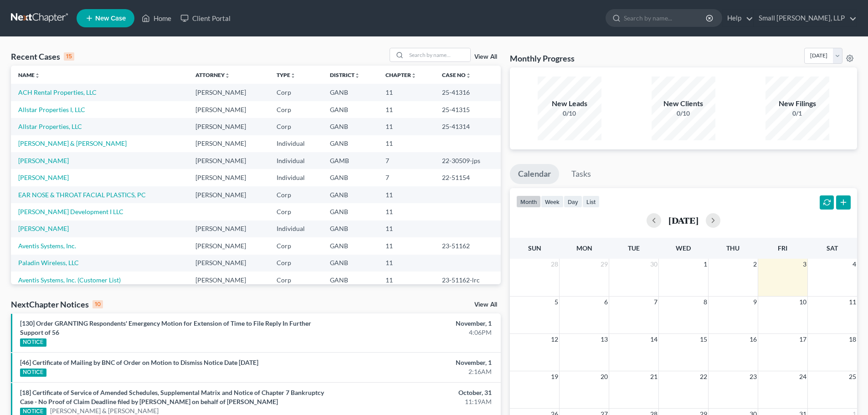 This screenshot has height=415, width=868. Describe the element at coordinates (683, 113) in the screenshot. I see `div: 0/10` at that location.